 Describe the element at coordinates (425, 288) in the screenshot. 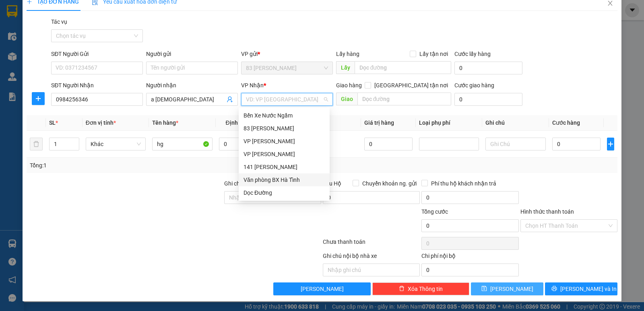

I see `span: Xóa Thông tin` at that location.